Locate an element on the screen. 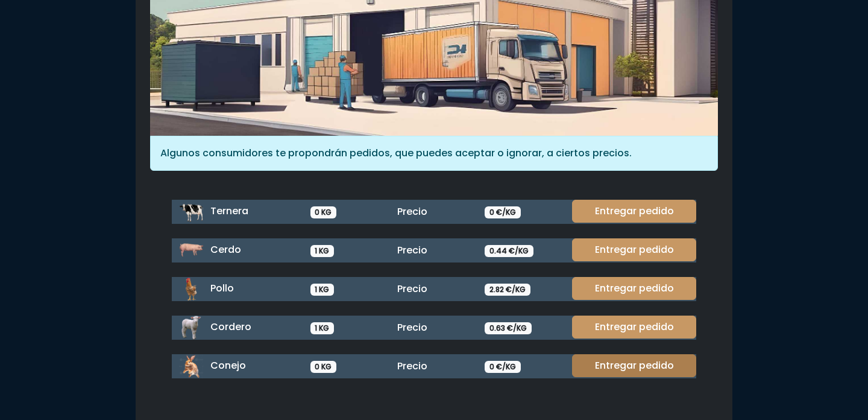  img: pollo.png is located at coordinates (191, 289).